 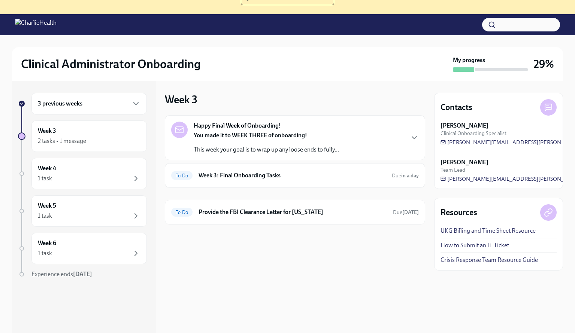 What do you see at coordinates (469, 60) in the screenshot?
I see `strong: My progress` at bounding box center [469, 60].